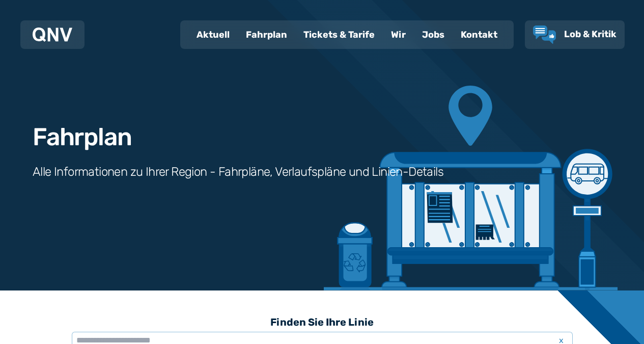 This screenshot has width=644, height=344. What do you see at coordinates (266, 35) in the screenshot?
I see `div: Fahrplan` at bounding box center [266, 35].